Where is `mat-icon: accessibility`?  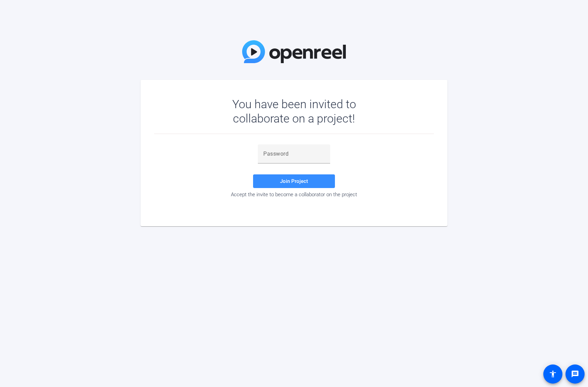 mat-icon: accessibility is located at coordinates (553, 374).